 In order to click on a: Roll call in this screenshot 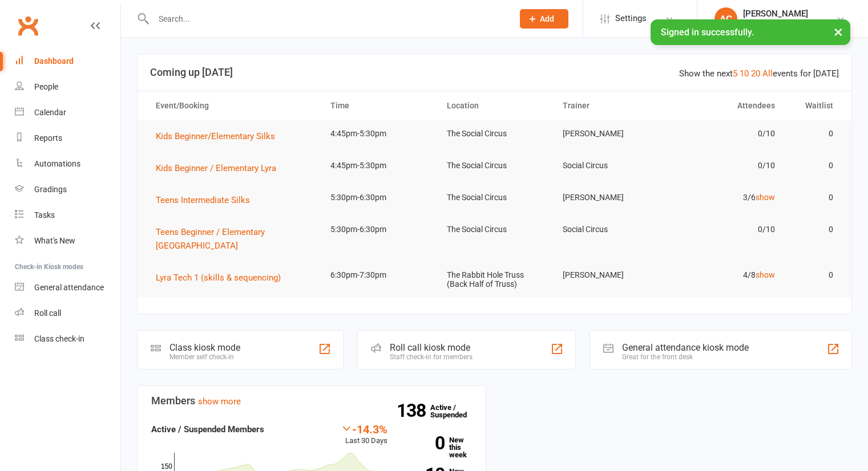, I will do `click(67, 313)`.